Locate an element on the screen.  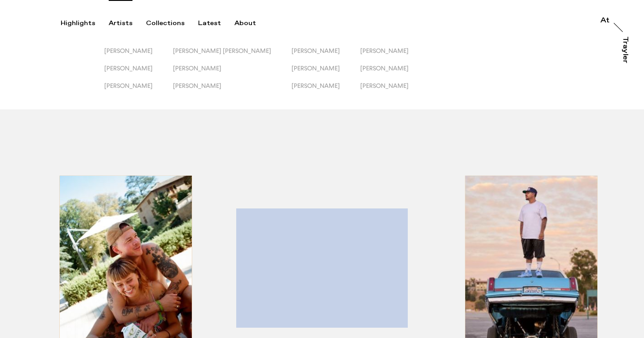
button: About is located at coordinates (252, 24).